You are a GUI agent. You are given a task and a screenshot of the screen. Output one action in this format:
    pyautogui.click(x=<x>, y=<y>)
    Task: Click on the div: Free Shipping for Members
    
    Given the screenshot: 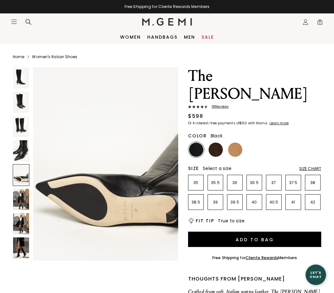 What is the action you would take?
    pyautogui.click(x=255, y=258)
    